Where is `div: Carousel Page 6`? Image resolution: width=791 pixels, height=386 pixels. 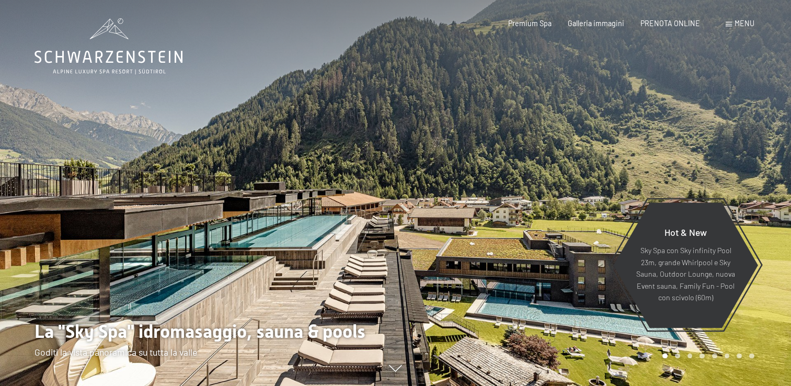 div: Carousel Page 6 is located at coordinates (728, 356).